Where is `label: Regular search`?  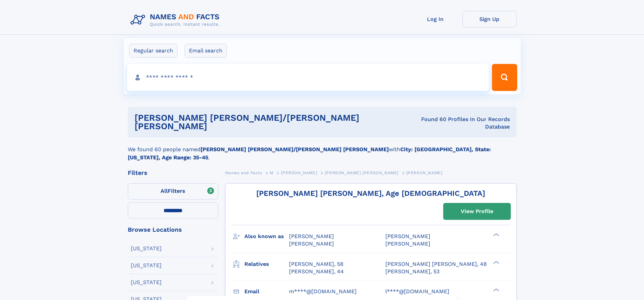 label: Regular search is located at coordinates (153, 51).